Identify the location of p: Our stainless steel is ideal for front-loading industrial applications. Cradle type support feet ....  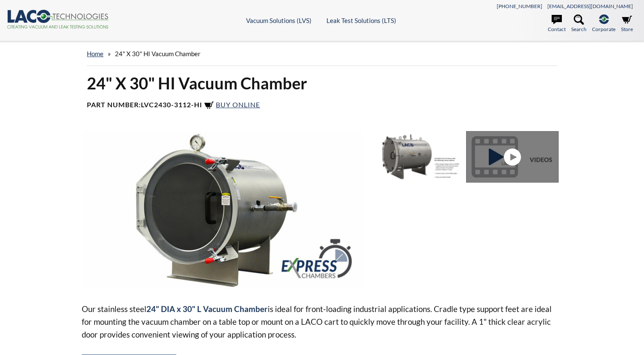
(321, 321).